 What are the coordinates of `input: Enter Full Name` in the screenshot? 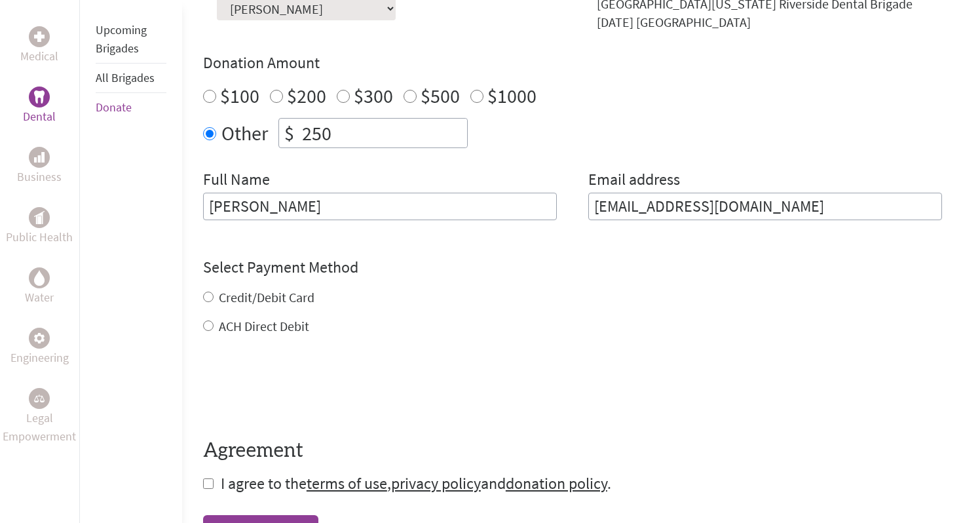 It's located at (380, 206).